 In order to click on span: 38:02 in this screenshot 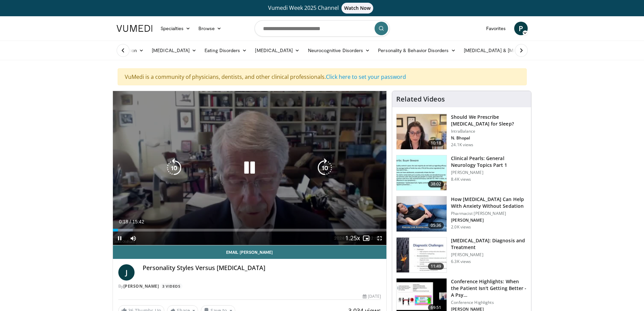, I will do `click(436, 184)`.